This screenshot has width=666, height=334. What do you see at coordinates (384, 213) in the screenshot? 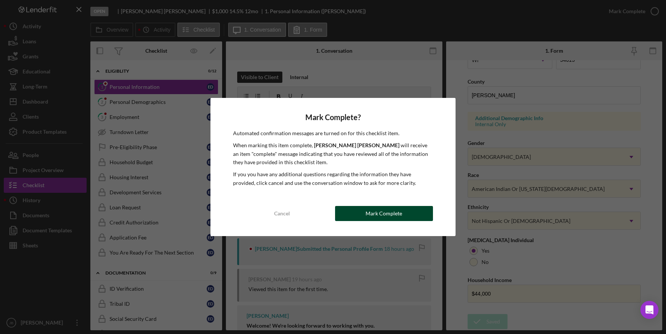
I see `div: Mark Complete` at bounding box center [384, 213].